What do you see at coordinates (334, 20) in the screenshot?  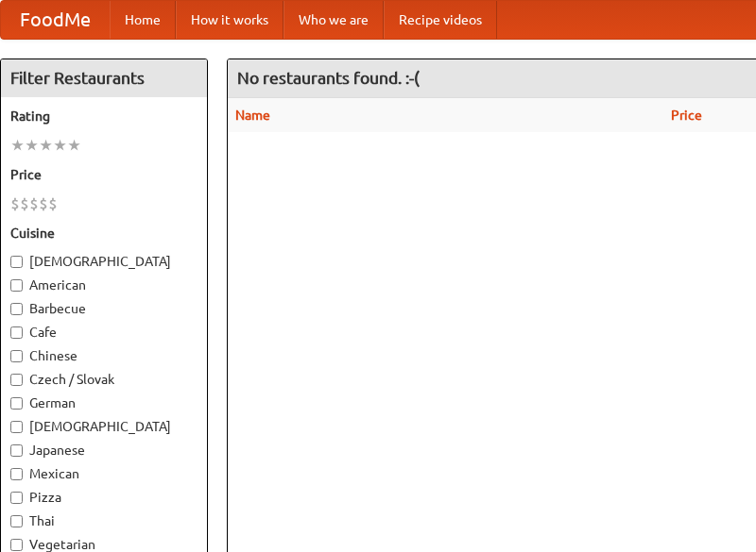 I see `a: Who we are` at bounding box center [334, 20].